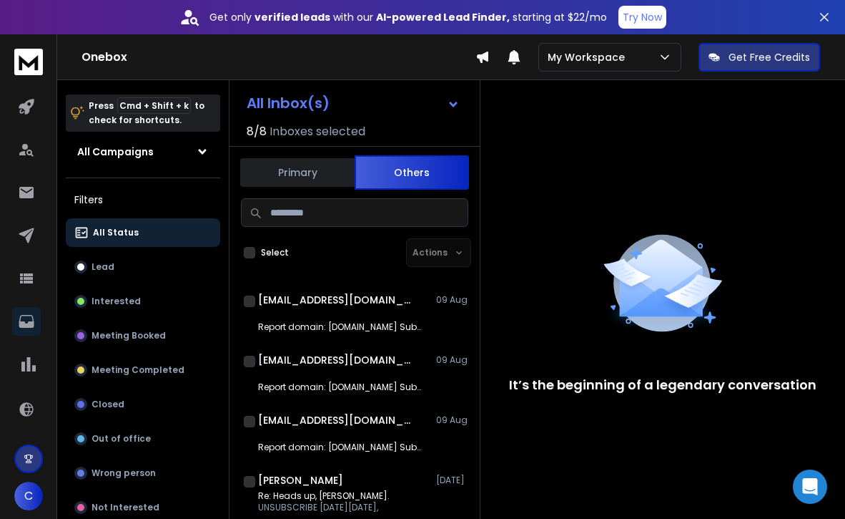 The width and height of the screenshot is (845, 519). Describe the element at coordinates (353, 103) in the screenshot. I see `button: All Inbox(s)` at that location.